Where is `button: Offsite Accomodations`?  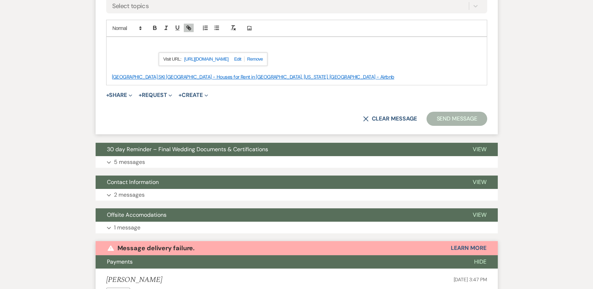
button: Offsite Accomodations is located at coordinates (278, 215).